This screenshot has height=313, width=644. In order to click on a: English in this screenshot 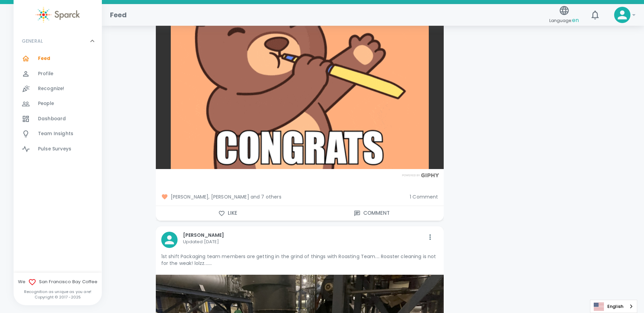, I will do `click(613, 306)`.